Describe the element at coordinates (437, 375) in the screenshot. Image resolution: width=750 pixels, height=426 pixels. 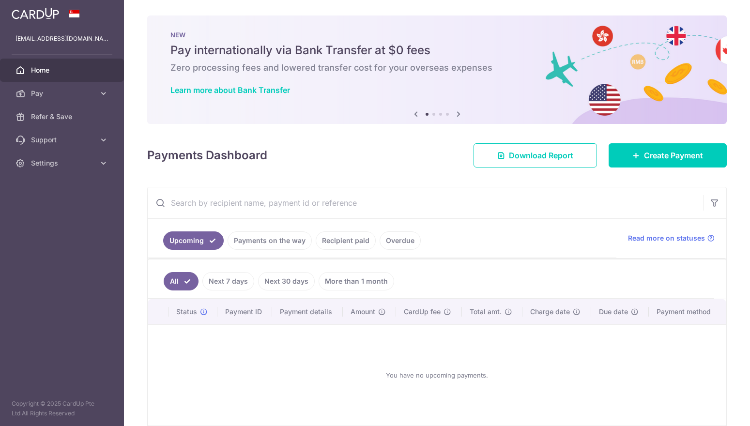
I see `div: You have no upcoming payments.` at that location.